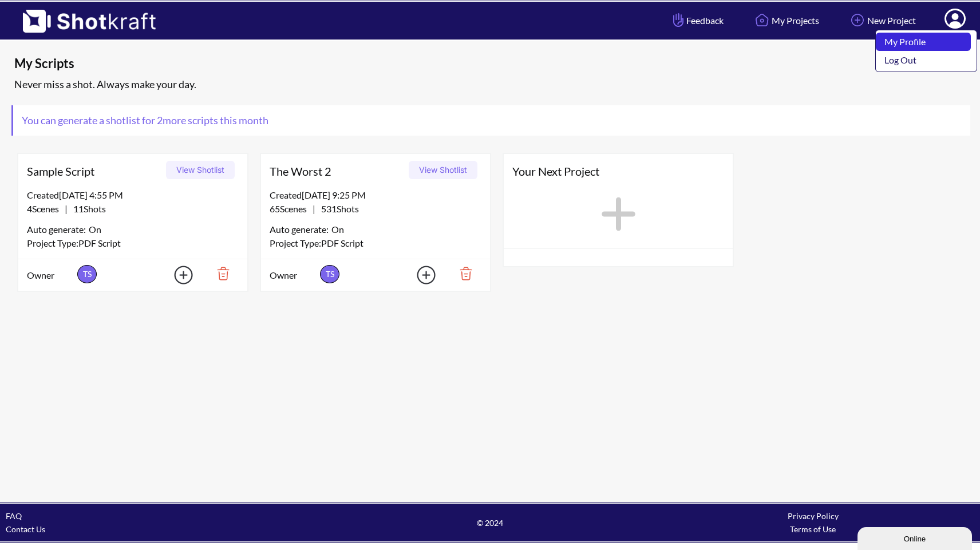 The width and height of the screenshot is (980, 550). Describe the element at coordinates (87, 208) in the screenshot. I see `span: 11 Shots` at that location.